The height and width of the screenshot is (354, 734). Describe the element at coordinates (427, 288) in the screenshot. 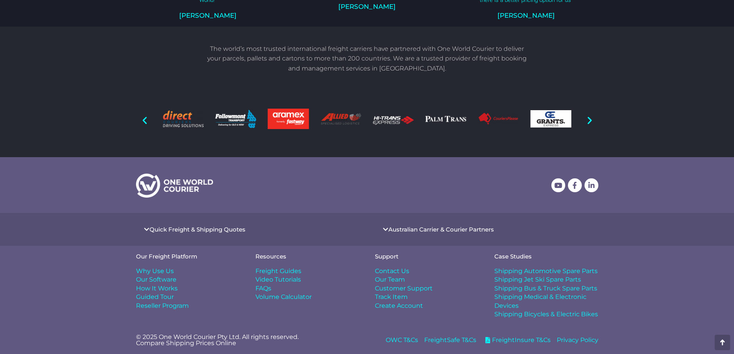

I see `a: Customer Support` at that location.